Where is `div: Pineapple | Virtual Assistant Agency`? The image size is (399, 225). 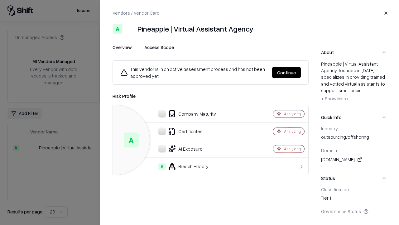 div: Pineapple | Virtual Assistant Agency is located at coordinates (196, 29).